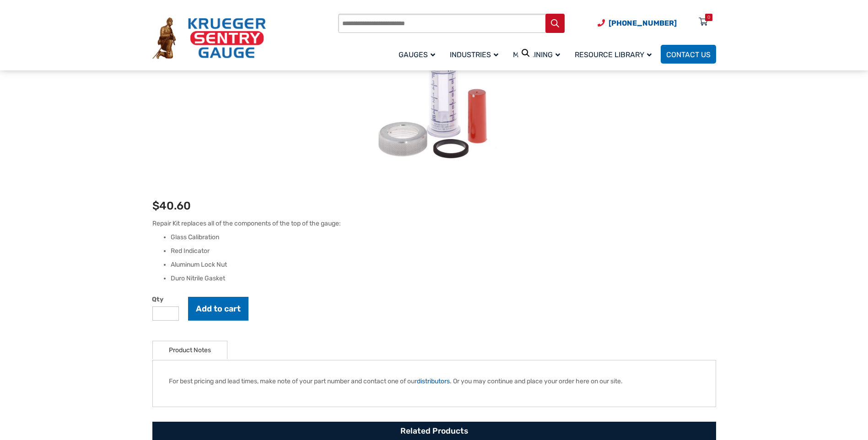  Describe the element at coordinates (419, 54) in the screenshot. I see `a: Gauges` at that location.